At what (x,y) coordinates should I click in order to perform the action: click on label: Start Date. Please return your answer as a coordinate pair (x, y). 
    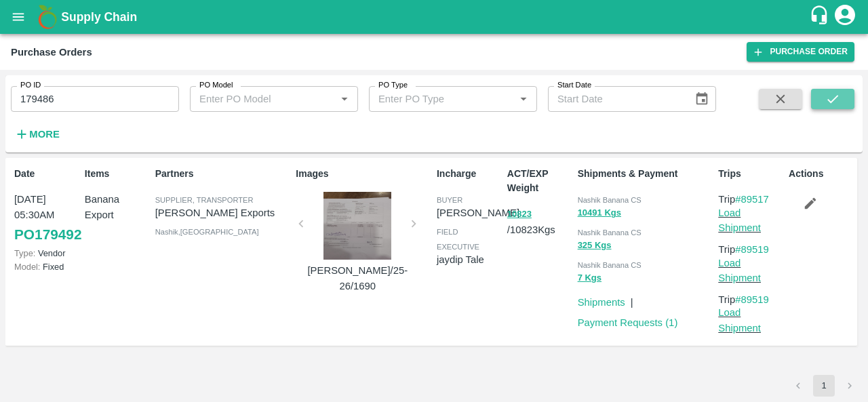
    Looking at the image, I should click on (574, 85).